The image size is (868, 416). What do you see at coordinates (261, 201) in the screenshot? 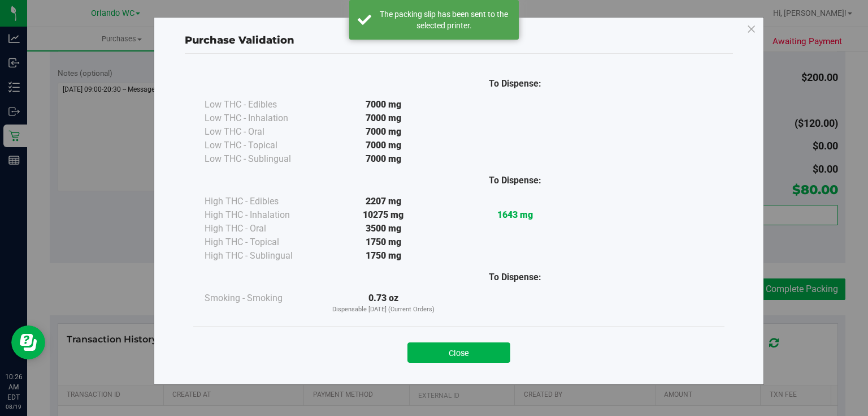
I see `div: High THC - Edibles` at bounding box center [261, 201].